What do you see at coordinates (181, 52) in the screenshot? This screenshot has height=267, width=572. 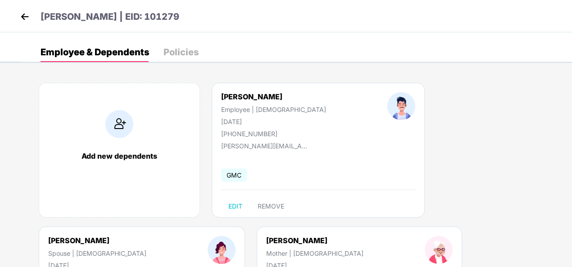 I see `div: Policies` at bounding box center [181, 52].